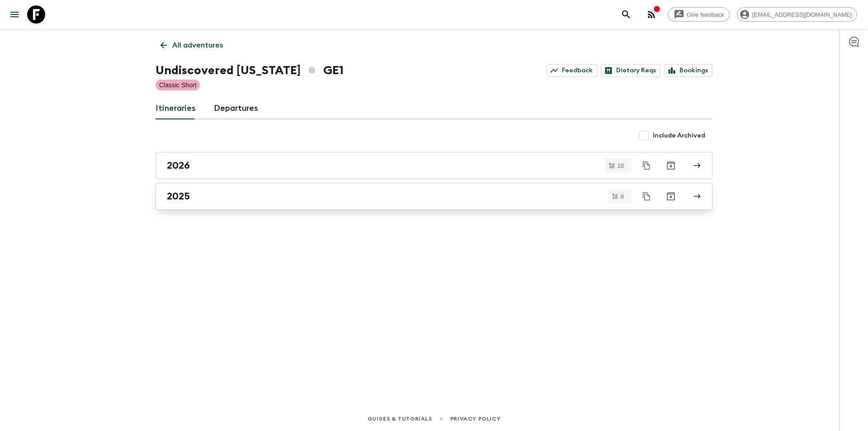 Image resolution: width=868 pixels, height=431 pixels. What do you see at coordinates (622, 197) in the screenshot?
I see `span: 8` at bounding box center [622, 197].